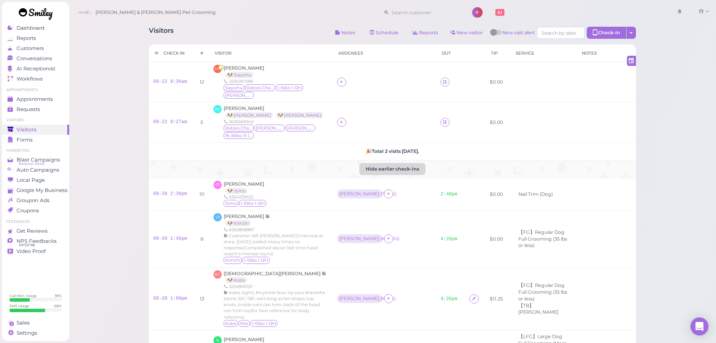 This screenshot has height=343, width=716. Describe the element at coordinates (233, 260) in the screenshot. I see `span: Kimchi` at that location.